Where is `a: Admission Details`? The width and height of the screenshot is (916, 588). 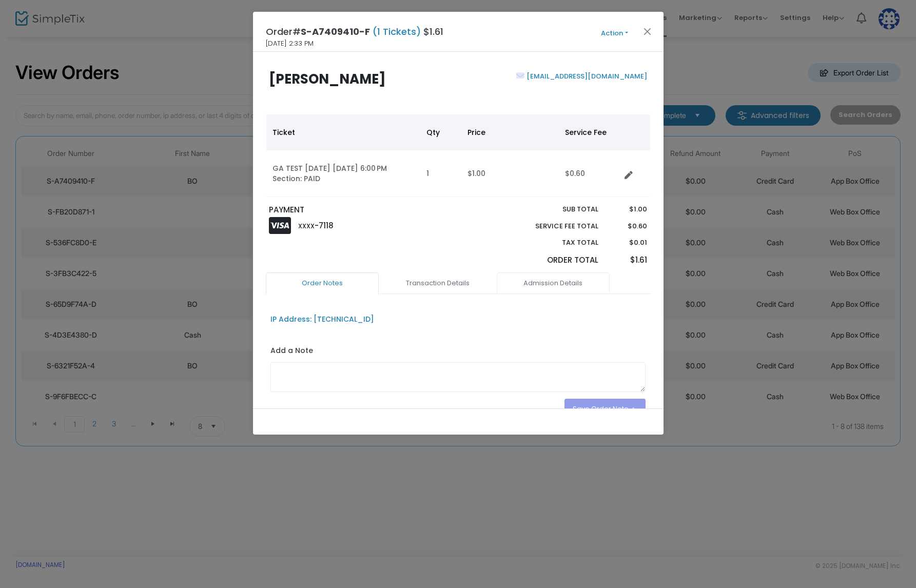
a: Admission Details is located at coordinates (553, 284).